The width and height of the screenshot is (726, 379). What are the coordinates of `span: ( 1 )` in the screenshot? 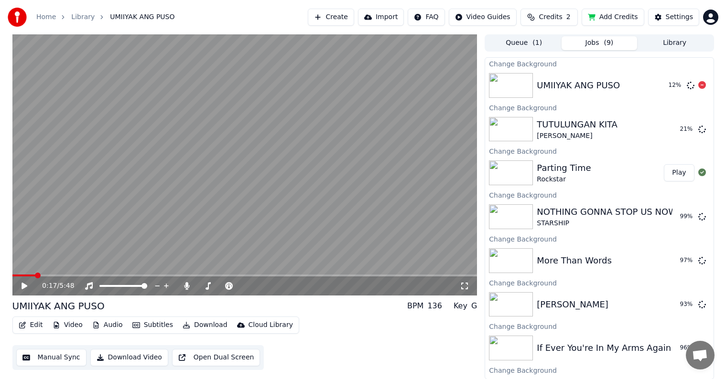 It's located at (537, 43).